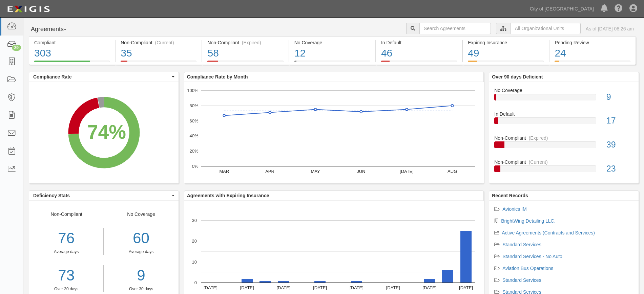  Describe the element at coordinates (620, 169) in the screenshot. I see `div: 23` at that location.